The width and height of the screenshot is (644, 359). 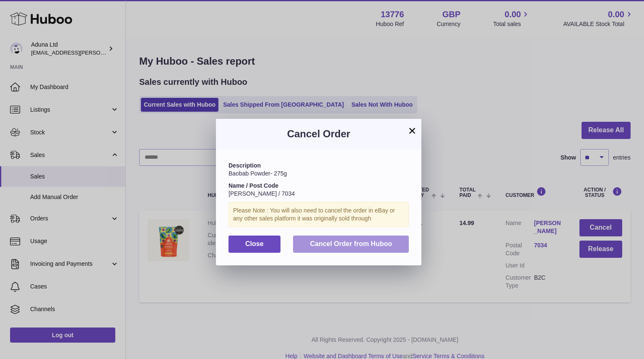 What do you see at coordinates (319, 214) in the screenshot?
I see `div: Please Note : You will also need to cancel the order in eBay or any other sales platform it was o...` at bounding box center [319, 214].